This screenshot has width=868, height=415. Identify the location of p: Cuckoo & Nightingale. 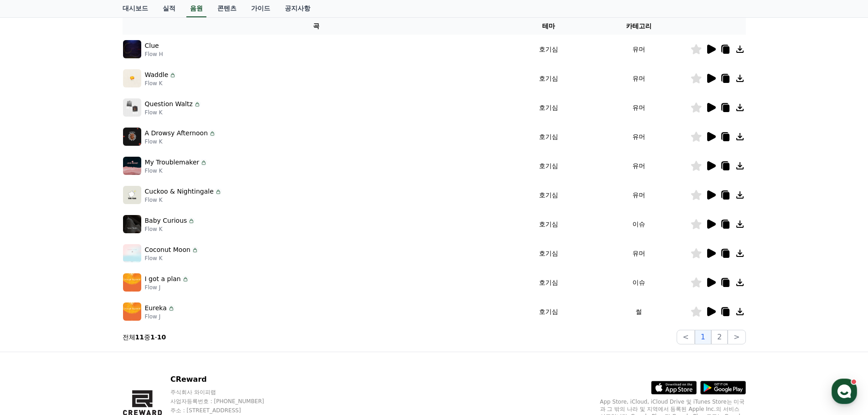
(179, 191).